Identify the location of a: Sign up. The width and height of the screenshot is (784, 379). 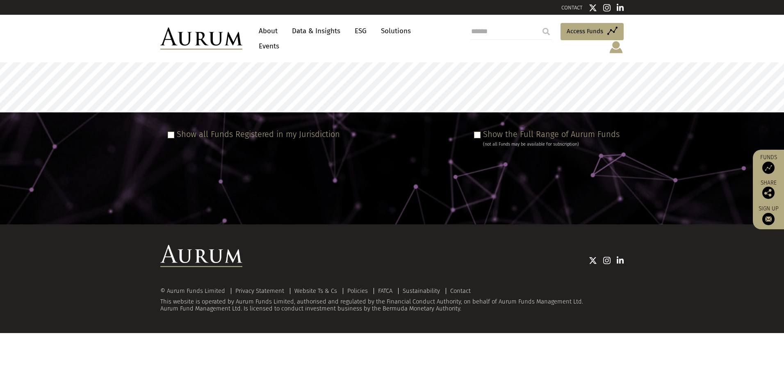
(769, 215).